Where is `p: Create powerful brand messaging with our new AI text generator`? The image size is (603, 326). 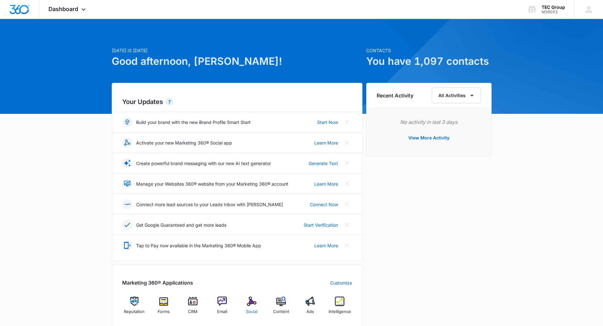 p: Create powerful brand messaging with our new AI text generator is located at coordinates (203, 163).